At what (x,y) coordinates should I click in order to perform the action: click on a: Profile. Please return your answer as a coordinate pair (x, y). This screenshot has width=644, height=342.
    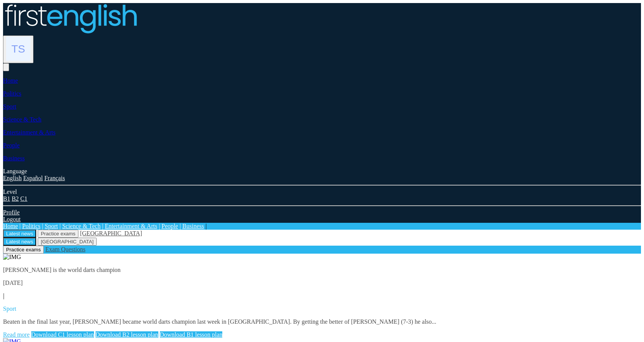
    Looking at the image, I should click on (11, 213).